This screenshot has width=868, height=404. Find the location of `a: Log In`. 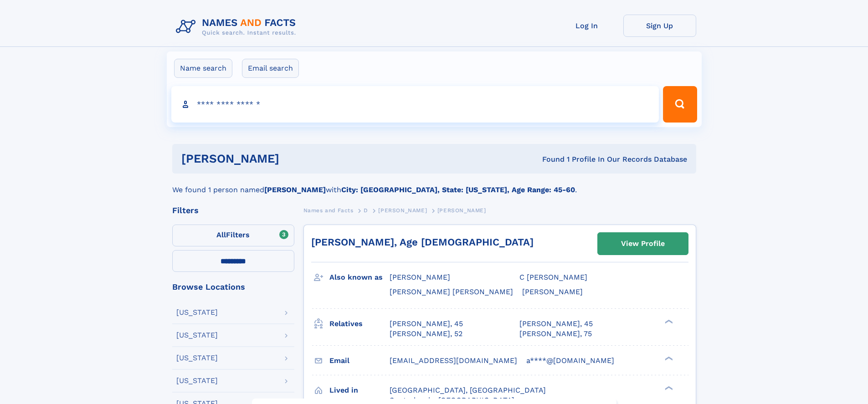

a: Log In is located at coordinates (587, 26).